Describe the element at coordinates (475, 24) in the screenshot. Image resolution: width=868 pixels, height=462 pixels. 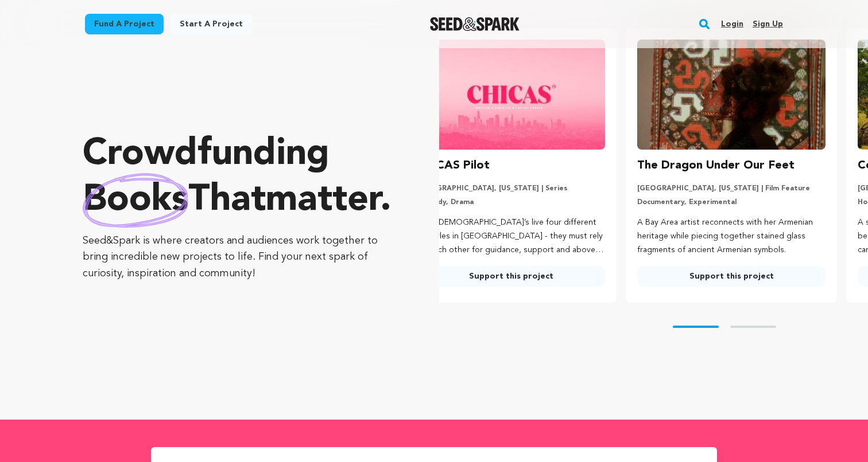
I see `img: Seed&Spark Logo Dark Mode` at that location.